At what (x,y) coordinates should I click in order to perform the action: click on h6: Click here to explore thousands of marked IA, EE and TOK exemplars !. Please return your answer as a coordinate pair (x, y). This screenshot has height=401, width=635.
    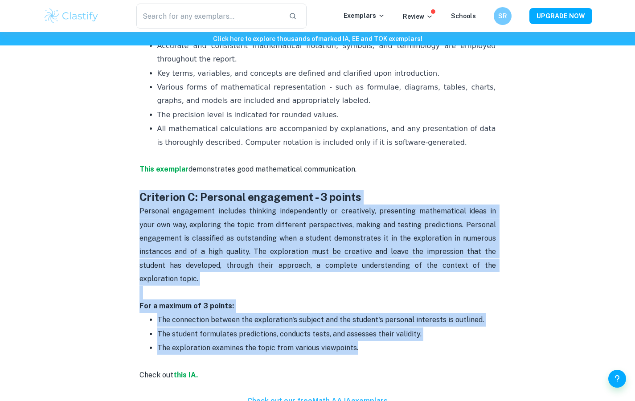
    Looking at the image, I should click on (317, 39).